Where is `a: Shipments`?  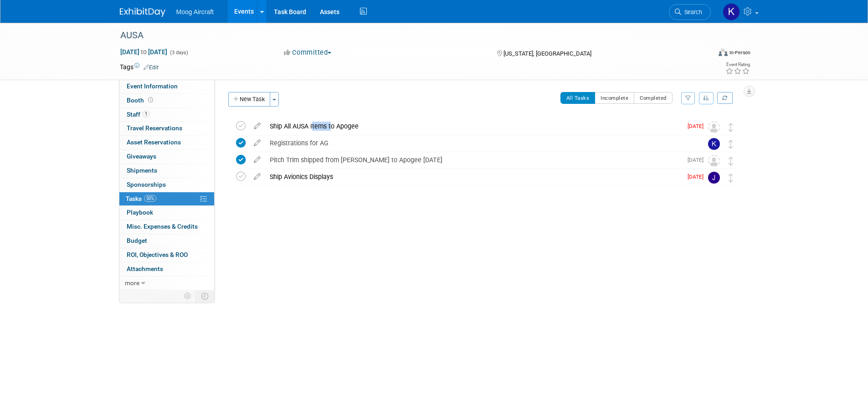
a: Shipments is located at coordinates (167, 171).